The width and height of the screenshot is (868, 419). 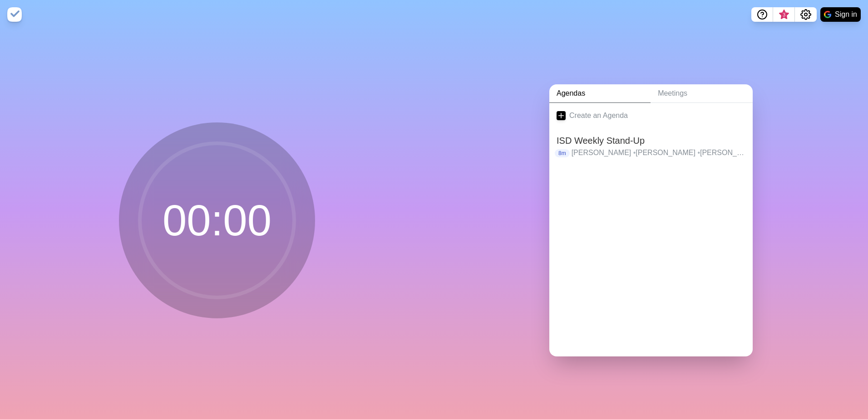 I want to click on img: timeblocks logo, so click(x=14, y=14).